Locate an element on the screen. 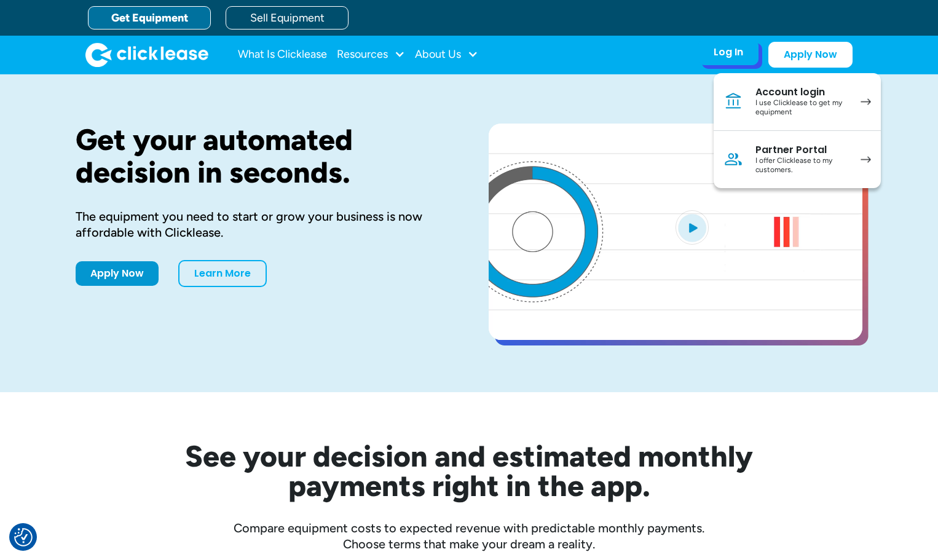 This screenshot has width=938, height=560. h1: Get your automated decision in seconds. is located at coordinates (263, 156).